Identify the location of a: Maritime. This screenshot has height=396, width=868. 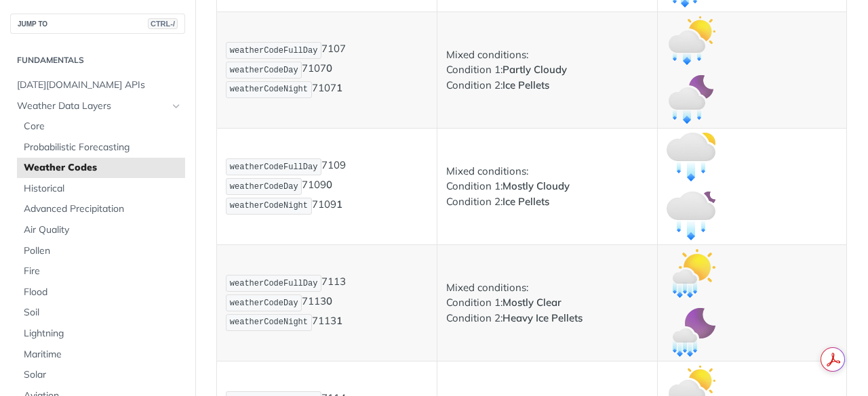
(101, 355).